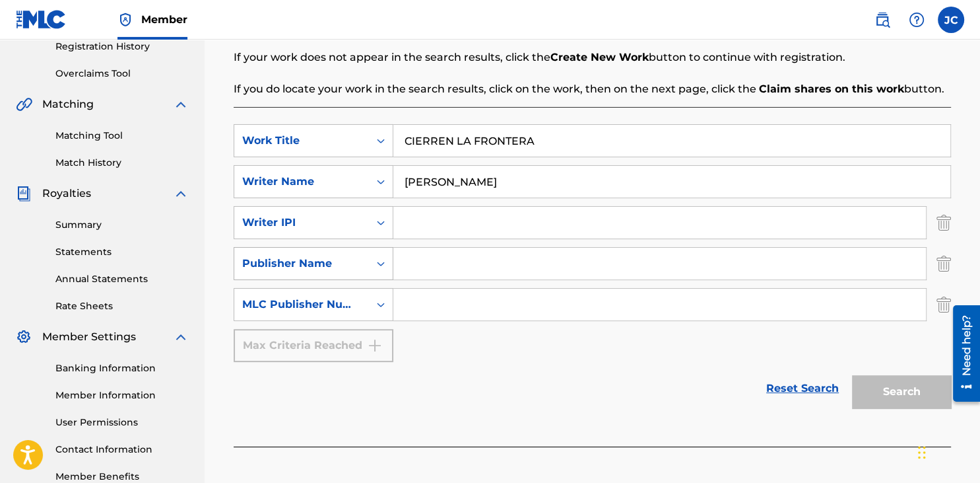 This screenshot has height=483, width=980. Describe the element at coordinates (301, 223) in the screenshot. I see `div: Writer IPI` at that location.